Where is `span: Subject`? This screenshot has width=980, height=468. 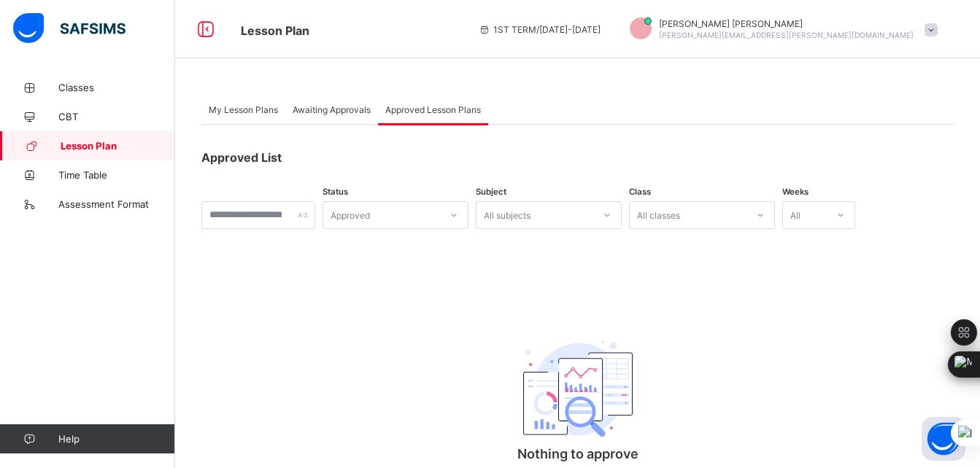
span: Subject is located at coordinates (491, 192).